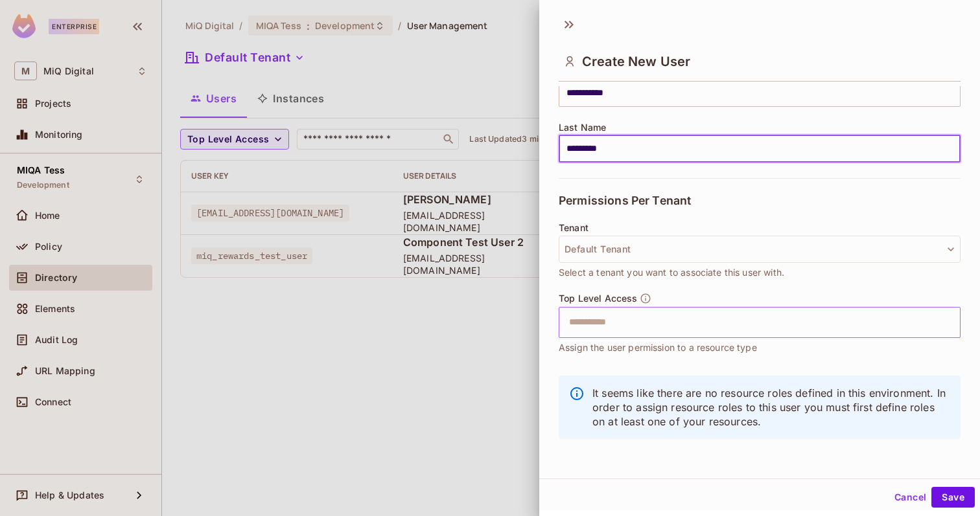  I want to click on span: Permissions Per Tenant, so click(625, 200).